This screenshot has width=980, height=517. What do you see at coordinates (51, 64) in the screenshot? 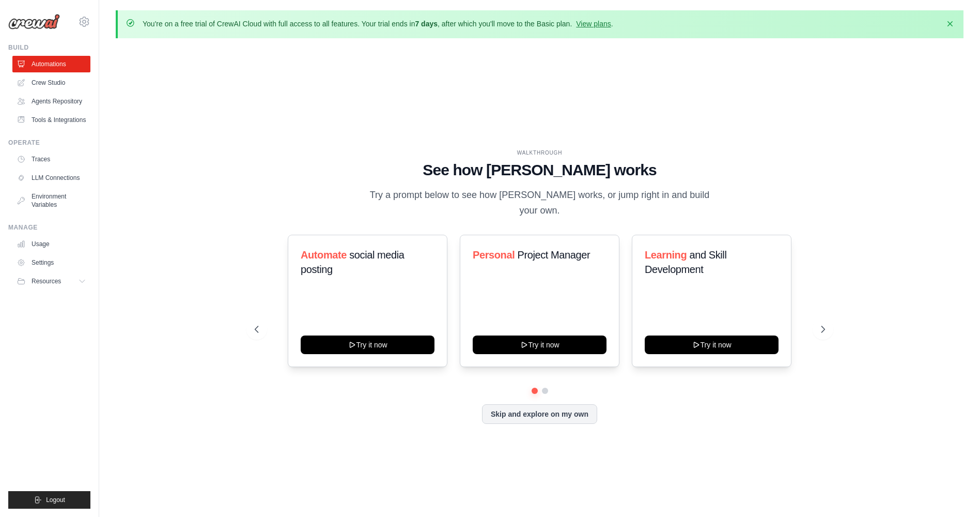
I see `a: Automations` at bounding box center [51, 64].